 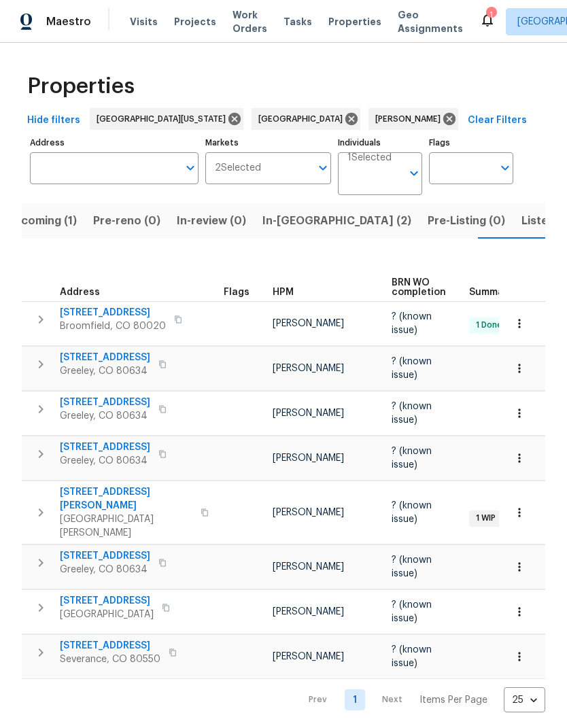 What do you see at coordinates (380, 142) in the screenshot?
I see `label: Individuals` at bounding box center [380, 142].